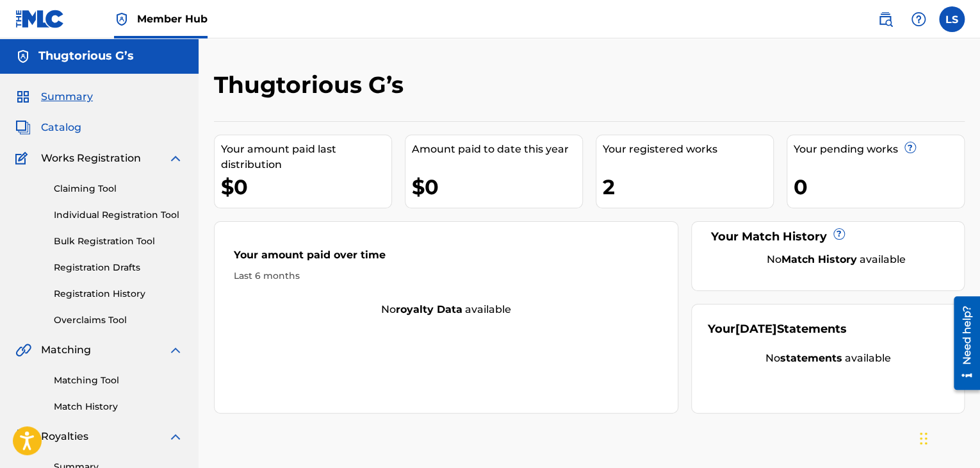 Image resolution: width=980 pixels, height=468 pixels. I want to click on div: Drag, so click(924, 439).